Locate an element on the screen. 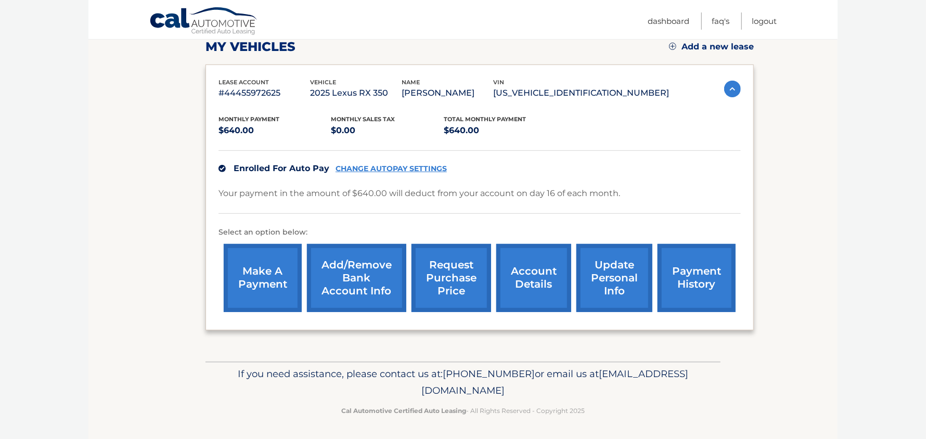  a: FAQ's is located at coordinates (721, 21).